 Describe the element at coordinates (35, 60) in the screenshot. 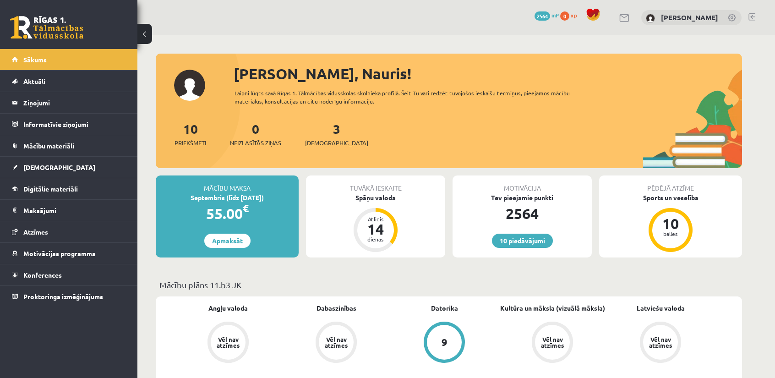

I see `span: Sākums` at that location.